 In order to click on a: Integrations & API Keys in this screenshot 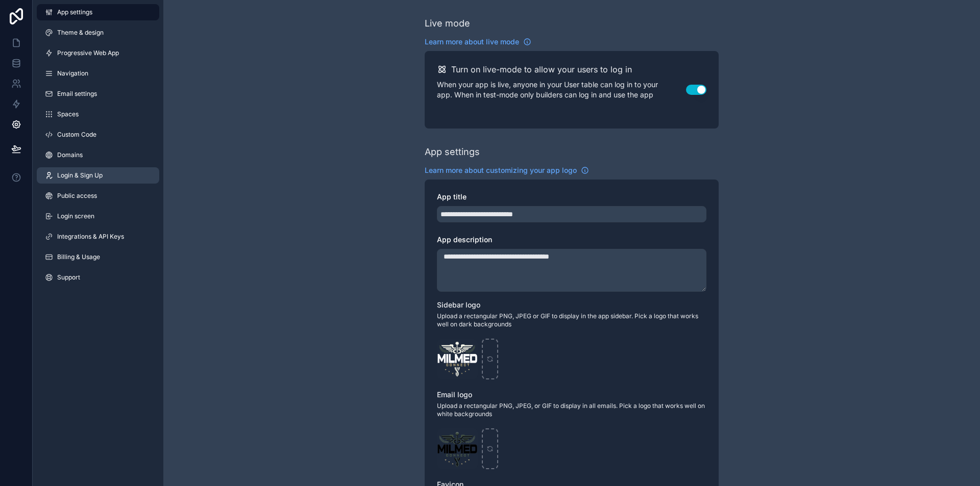, I will do `click(98, 237)`.